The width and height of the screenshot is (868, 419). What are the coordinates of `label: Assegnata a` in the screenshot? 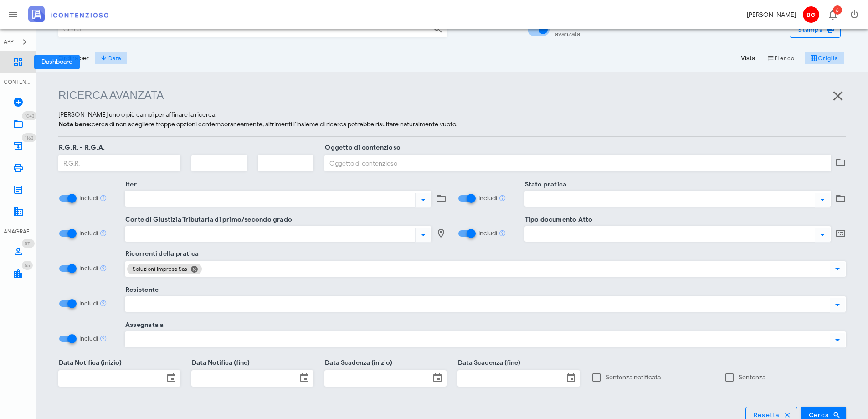 It's located at (143, 325).